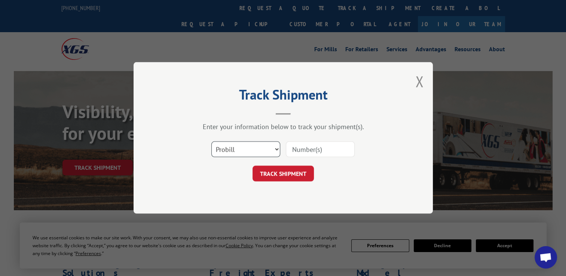 The image size is (566, 276). What do you see at coordinates (283, 174) in the screenshot?
I see `button: TRACK SHIPMENT` at bounding box center [283, 174].